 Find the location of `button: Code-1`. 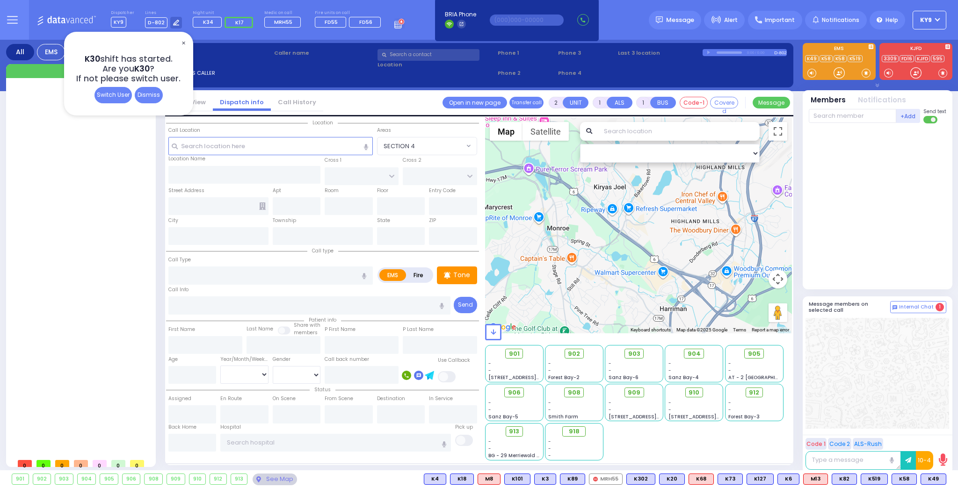

button: Code-1 is located at coordinates (694, 102).